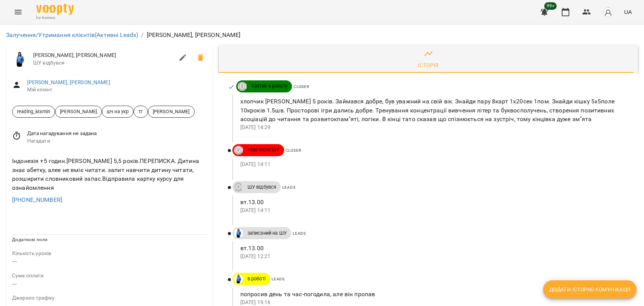 The width and height of the screenshot is (644, 306). Describe the element at coordinates (34, 111) in the screenshot. I see `span: reading_kramin` at that location.